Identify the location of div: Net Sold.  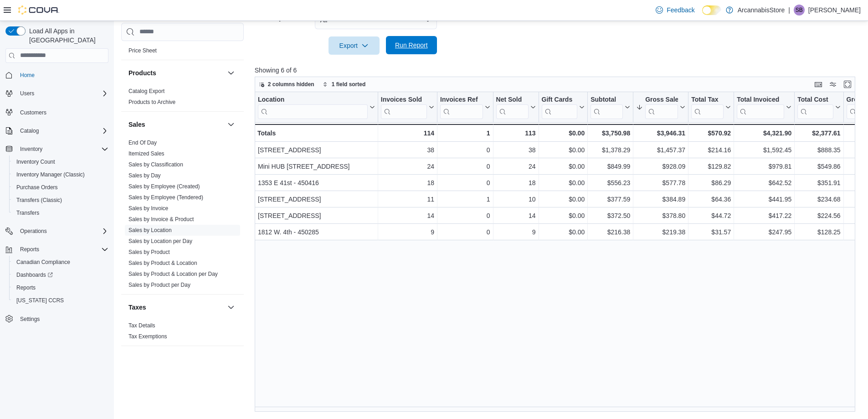
(512, 100).